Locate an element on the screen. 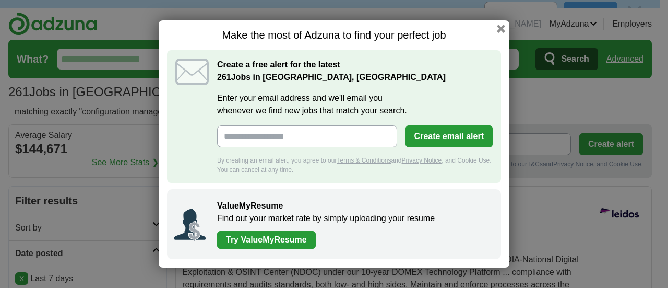 The image size is (668, 288). label: Enter your email address and we'll email you whenever we find new jobs that match your search. is located at coordinates (355, 104).